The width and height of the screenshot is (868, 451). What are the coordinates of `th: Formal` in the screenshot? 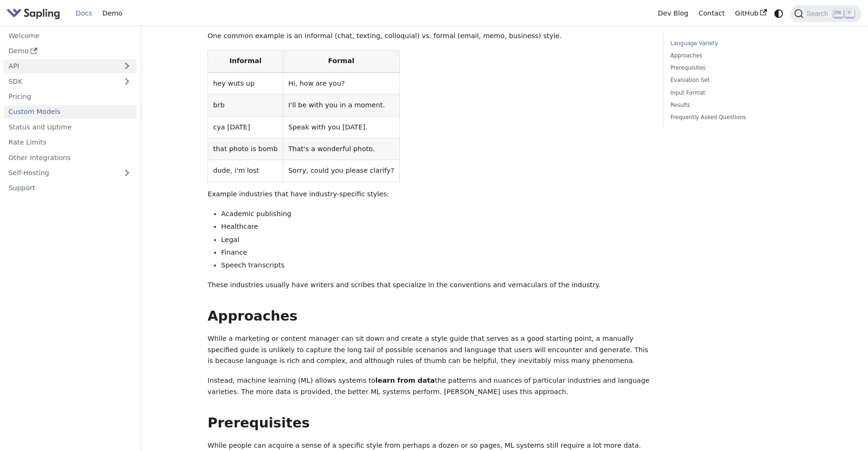 It's located at (341, 61).